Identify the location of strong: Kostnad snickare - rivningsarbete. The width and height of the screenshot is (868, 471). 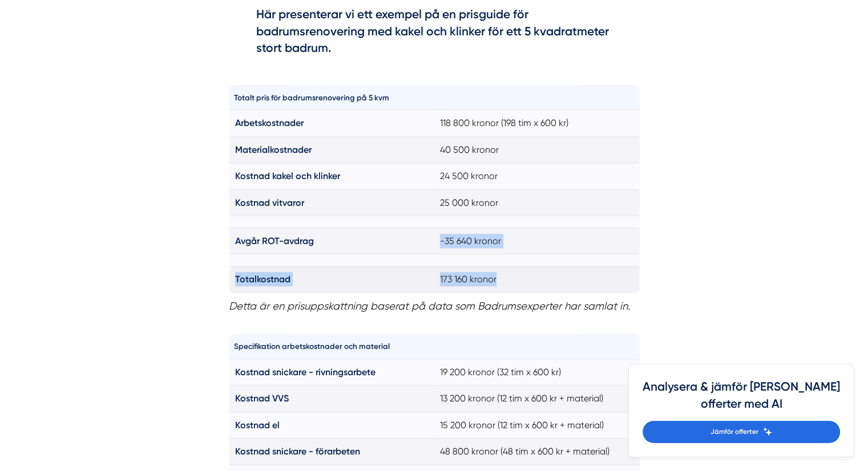
(305, 372).